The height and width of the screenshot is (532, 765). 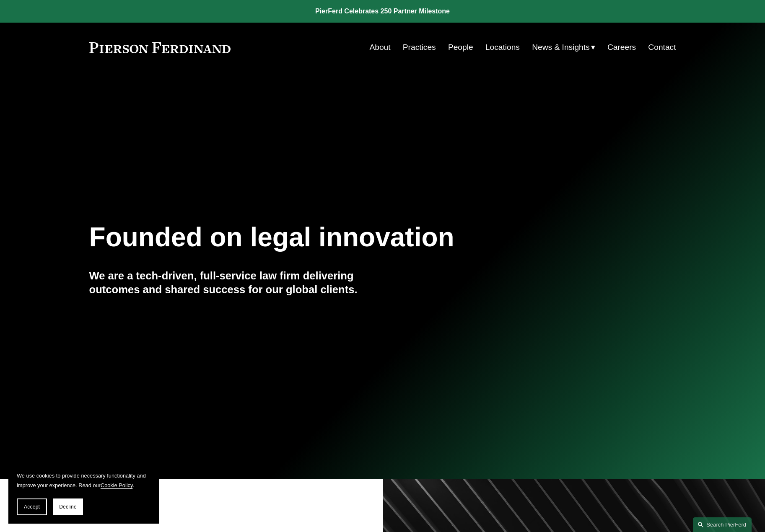 What do you see at coordinates (68, 506) in the screenshot?
I see `span: Decline` at bounding box center [68, 506].